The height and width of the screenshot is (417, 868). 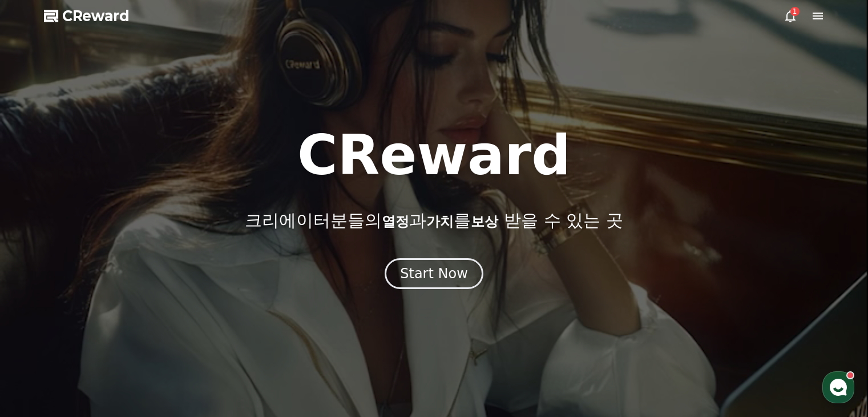 I want to click on p: 크리에이터분들의 과 를 받을 수 있는 곳, so click(x=434, y=221).